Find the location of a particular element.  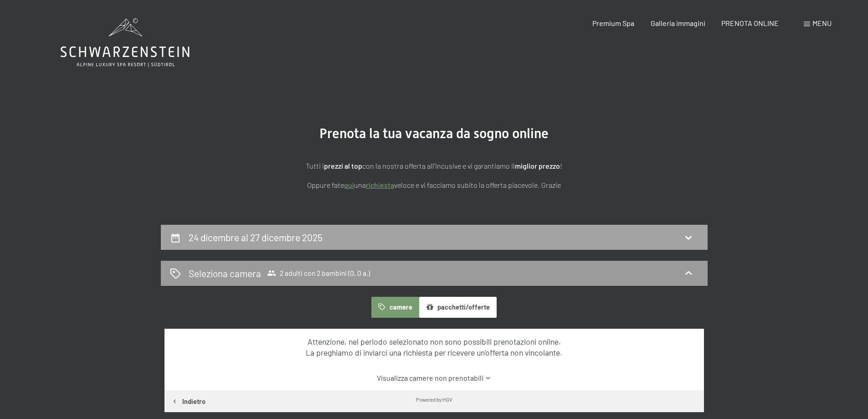

div: Attenzione, nel periodo selezionato non sono possibili prenotazioni online. La preghiamo di invia... is located at coordinates (434, 347).